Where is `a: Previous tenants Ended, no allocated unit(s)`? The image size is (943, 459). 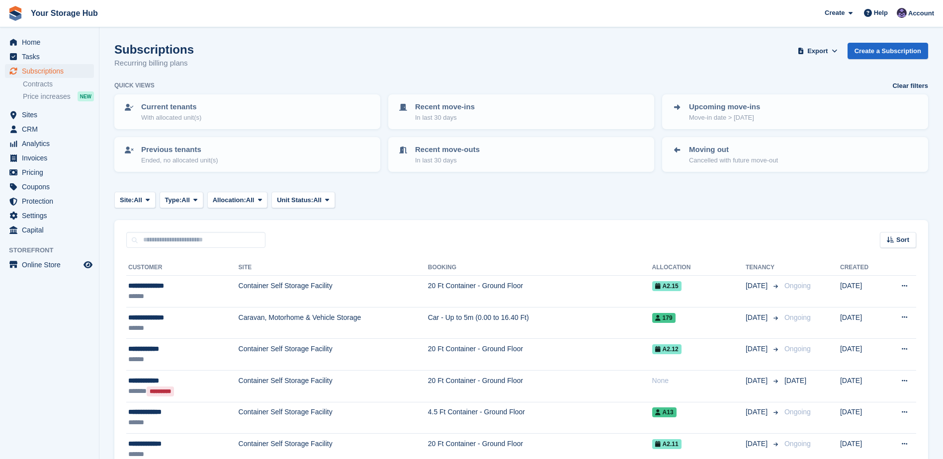 a: Previous tenants Ended, no allocated unit(s) is located at coordinates (247, 155).